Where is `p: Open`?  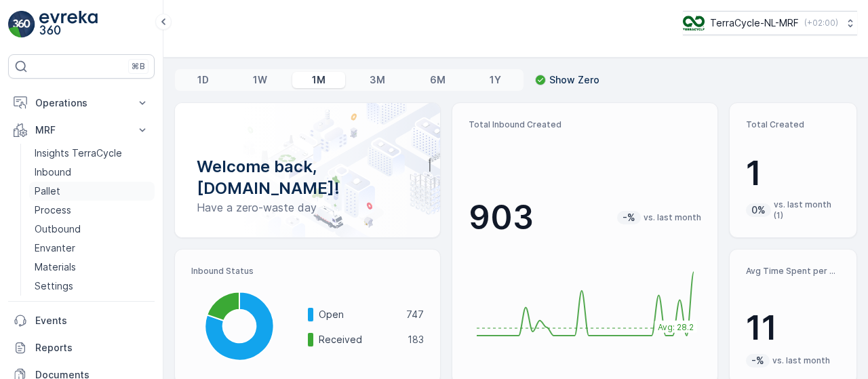
p: Open is located at coordinates (358, 314).